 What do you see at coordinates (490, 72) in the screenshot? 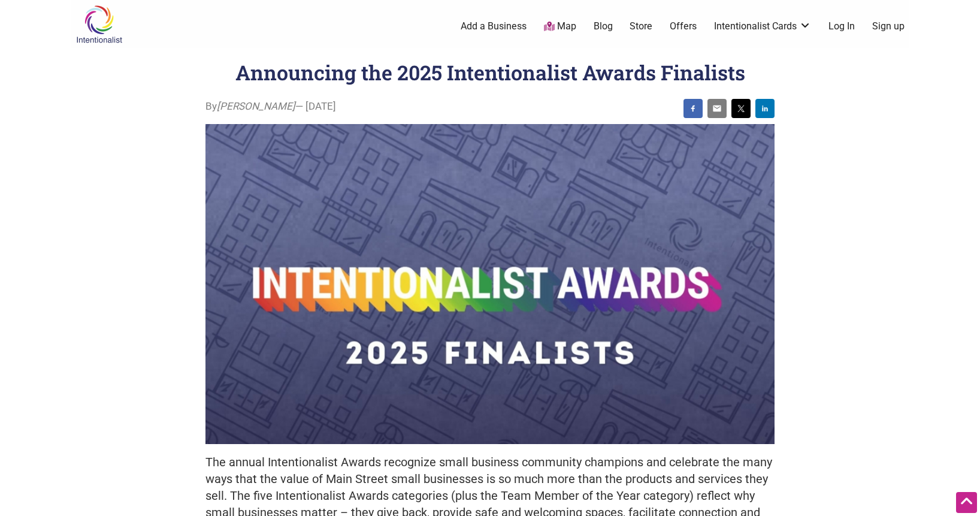
I see `h1: Announcing the 2025 Intentionalist Awards Finalists` at bounding box center [490, 72].